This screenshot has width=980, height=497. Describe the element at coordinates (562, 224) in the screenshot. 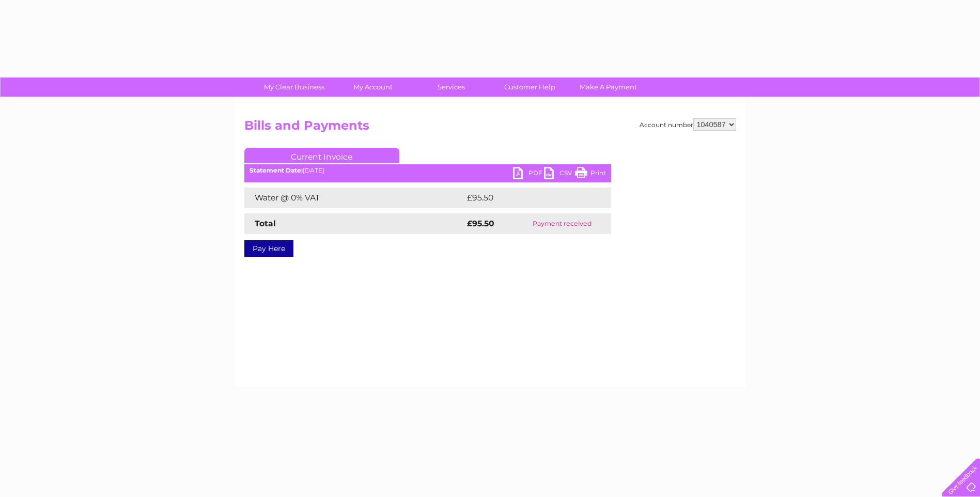

I see `td: Payment received` at that location.